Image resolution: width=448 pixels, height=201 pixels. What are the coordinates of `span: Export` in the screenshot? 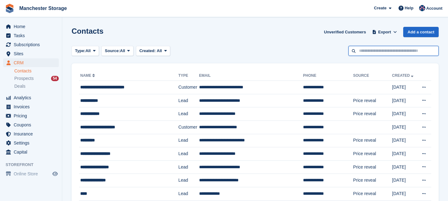 It's located at (385, 32).